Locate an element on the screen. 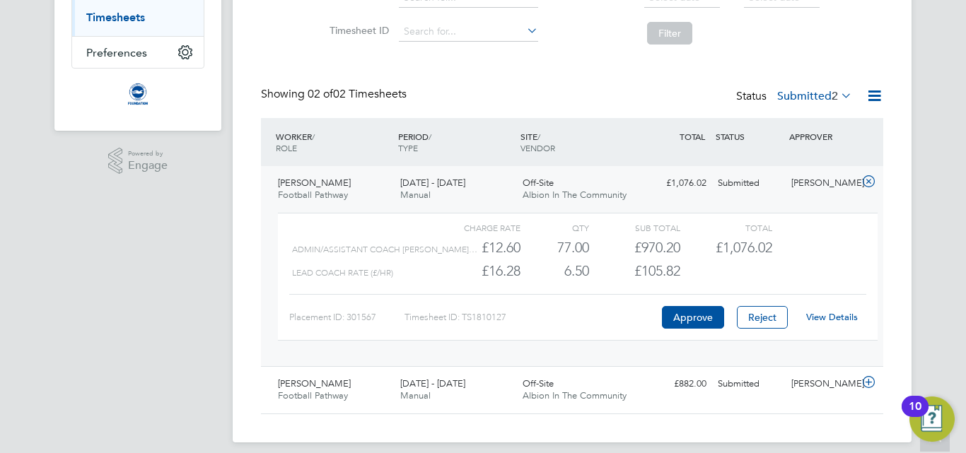  a: Timesheets is located at coordinates (115, 17).